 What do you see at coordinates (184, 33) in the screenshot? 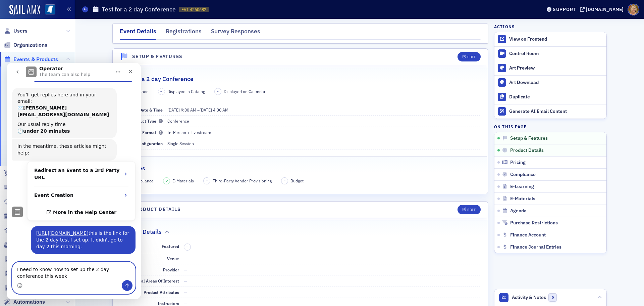
I see `div: Registrations` at bounding box center [184, 33].